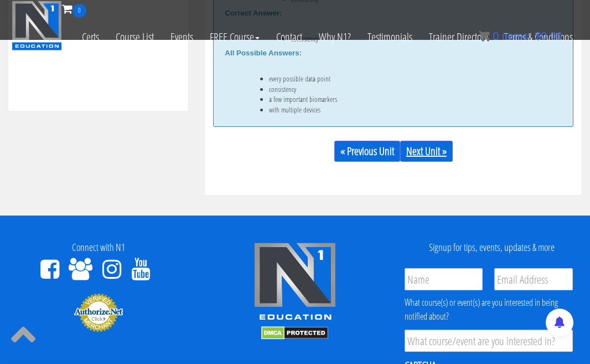  I want to click on li: every possible data point, so click(404, 79).